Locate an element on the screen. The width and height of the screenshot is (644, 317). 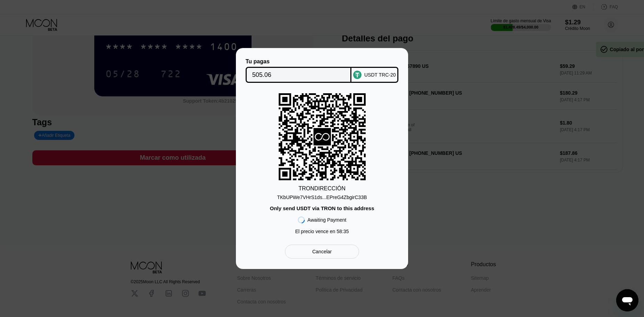
div: Tu pagasUSDT TRC-20 is located at coordinates (322, 71).